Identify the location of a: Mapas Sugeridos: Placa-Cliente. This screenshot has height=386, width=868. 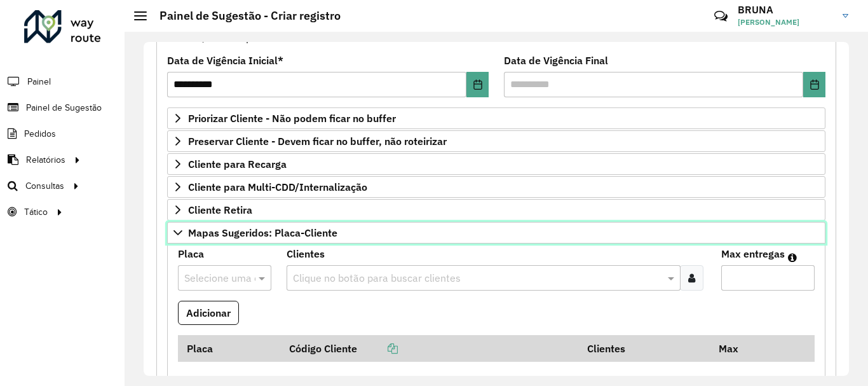
(497, 233).